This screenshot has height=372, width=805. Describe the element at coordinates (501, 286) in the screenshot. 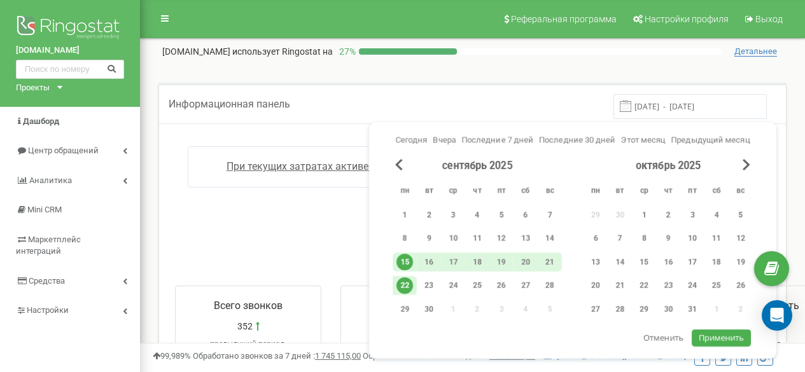

I see `div: пт 26 сент. 2025 г.` at that location.